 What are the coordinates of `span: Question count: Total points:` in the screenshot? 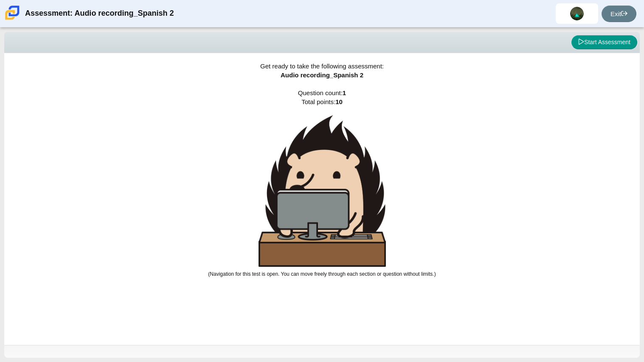 It's located at (322, 183).